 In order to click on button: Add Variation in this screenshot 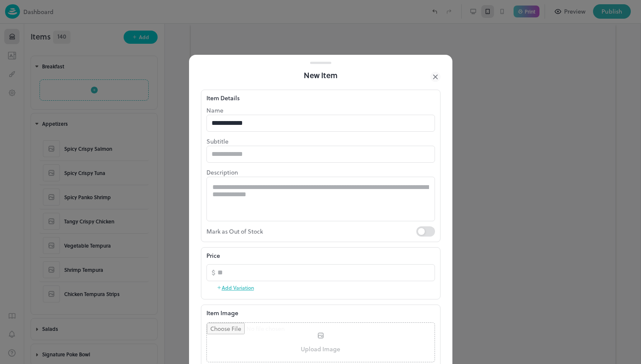, I will do `click(236, 288)`.